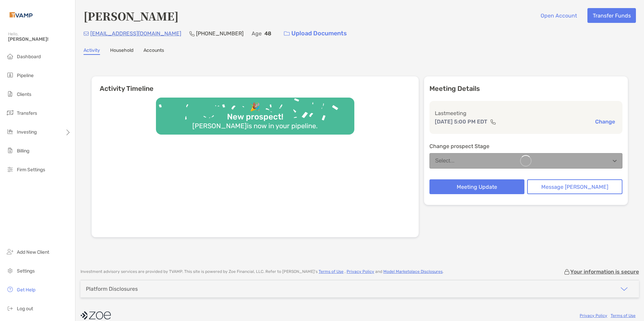  What do you see at coordinates (112, 289) in the screenshot?
I see `div: Platform Disclosures` at bounding box center [112, 289].